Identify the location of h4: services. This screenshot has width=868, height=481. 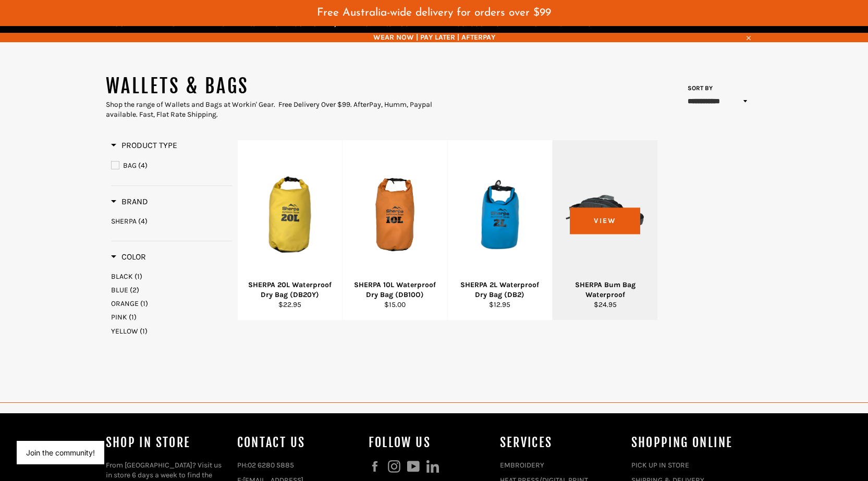
(560, 443).